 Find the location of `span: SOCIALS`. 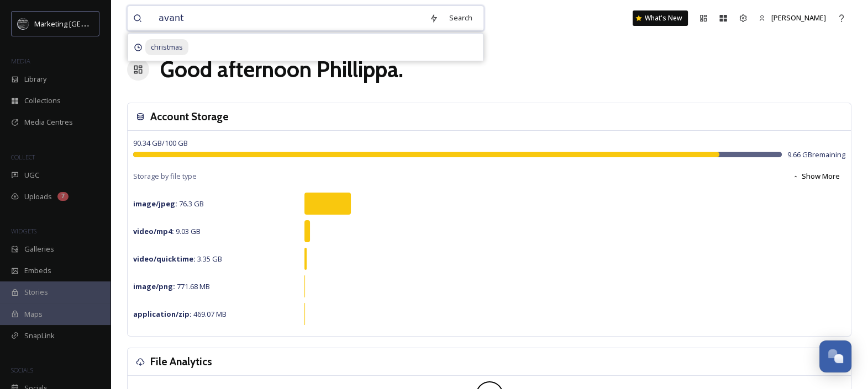

span: SOCIALS is located at coordinates (22, 370).